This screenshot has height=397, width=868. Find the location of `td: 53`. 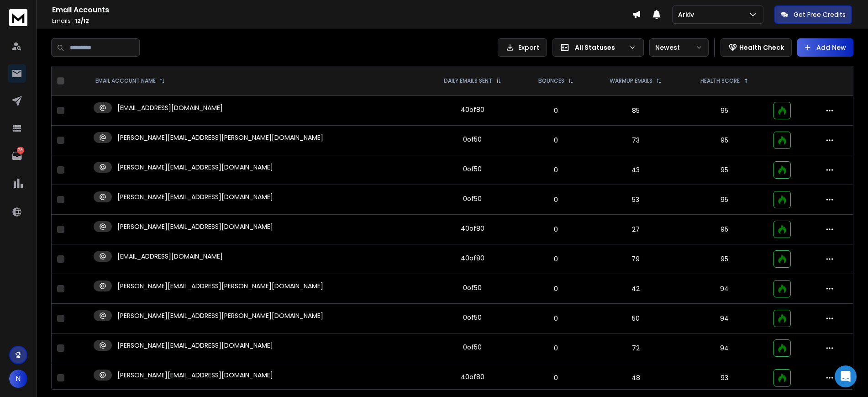

td: 53 is located at coordinates (635, 200).